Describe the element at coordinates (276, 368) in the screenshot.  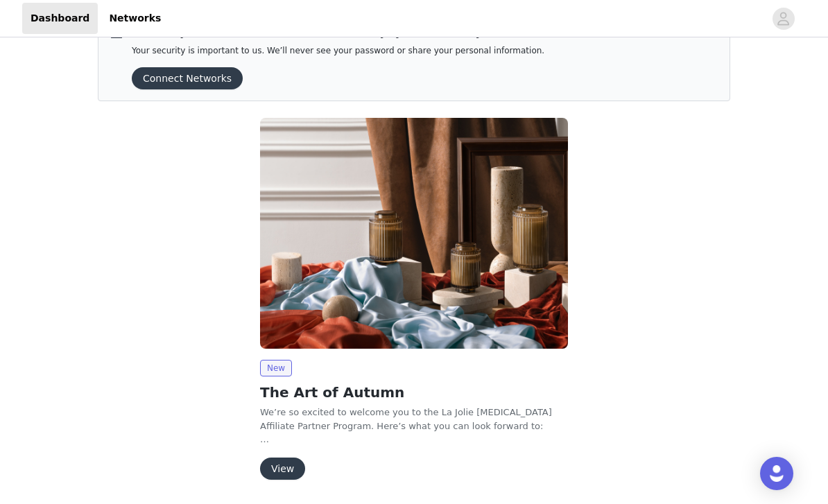
I see `span: New` at that location.